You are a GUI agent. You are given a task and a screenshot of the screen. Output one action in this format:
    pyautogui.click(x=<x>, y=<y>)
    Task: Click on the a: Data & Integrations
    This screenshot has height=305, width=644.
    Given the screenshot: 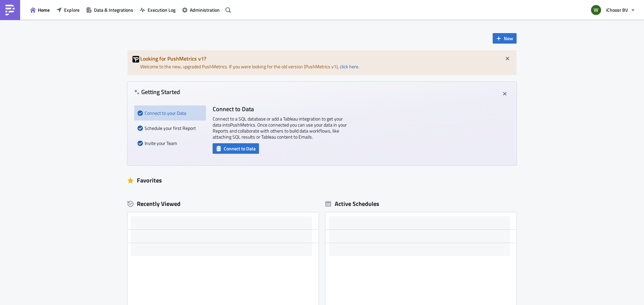 What is the action you would take?
    pyautogui.click(x=110, y=10)
    